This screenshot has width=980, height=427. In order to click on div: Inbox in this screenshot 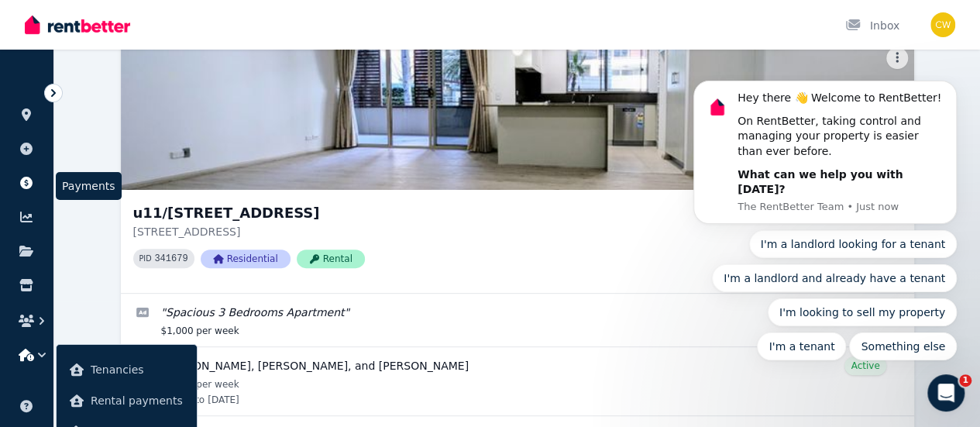, I will do `click(872, 26)`.